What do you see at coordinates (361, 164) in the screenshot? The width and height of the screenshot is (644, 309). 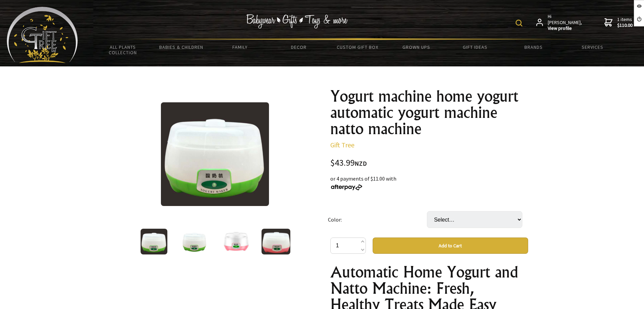 I see `span: NZD` at bounding box center [361, 164].